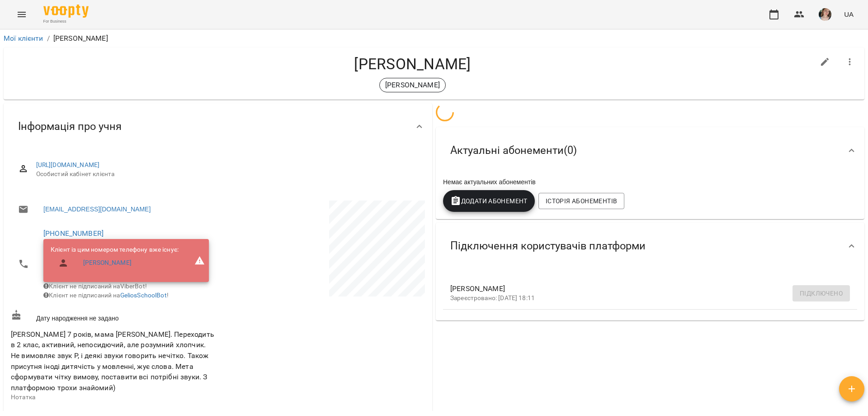 The image size is (868, 416). Describe the element at coordinates (70, 126) in the screenshot. I see `span: Інформація про учня` at that location.